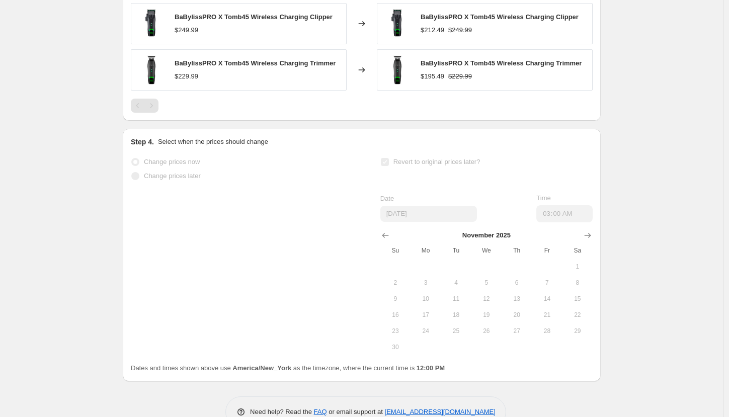  What do you see at coordinates (547, 315) in the screenshot?
I see `button: Friday November 21 2025` at bounding box center [547, 315].